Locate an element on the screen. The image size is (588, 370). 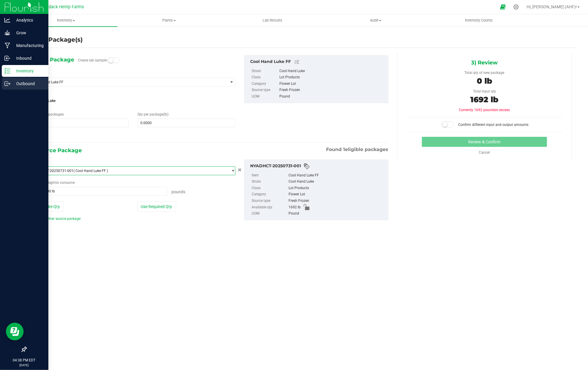
inline-svg: Grow is located at coordinates (7, 33).